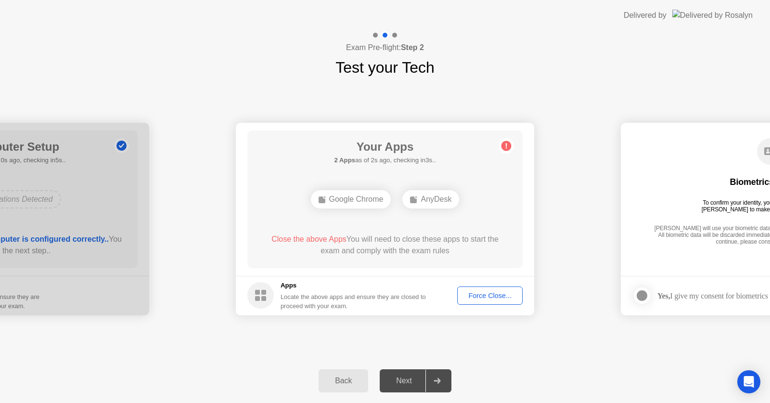 The width and height of the screenshot is (770, 403). What do you see at coordinates (309, 239) in the screenshot?
I see `span: Close the above Apps` at bounding box center [309, 239].